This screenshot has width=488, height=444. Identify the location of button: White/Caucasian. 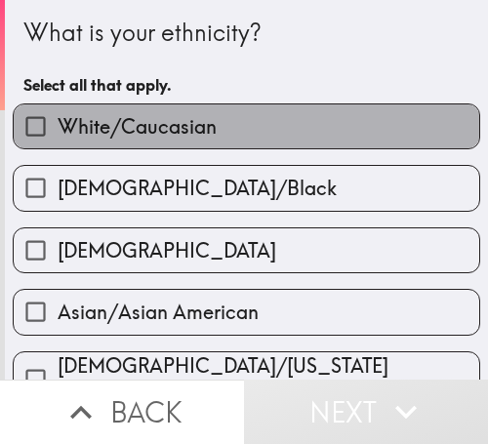
(246, 126).